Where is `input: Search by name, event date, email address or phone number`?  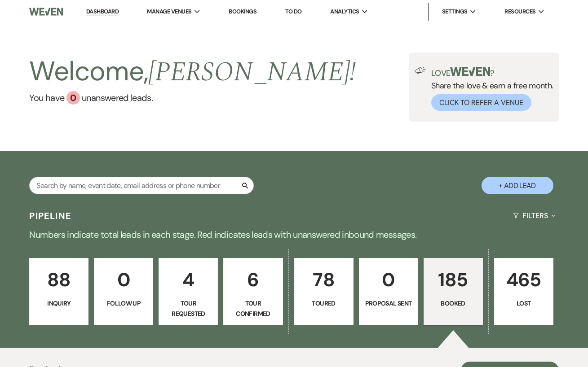
input: Search by name, event date, email address or phone number is located at coordinates (141, 185).